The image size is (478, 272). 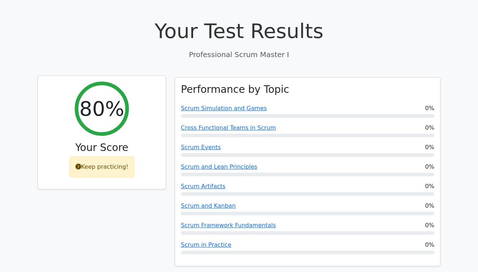 I want to click on h2: 80%, so click(x=102, y=108).